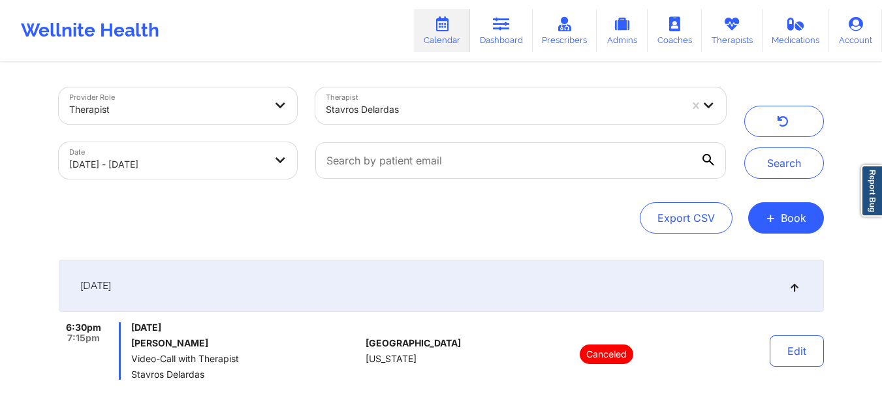 This screenshot has width=882, height=413. Describe the element at coordinates (871, 191) in the screenshot. I see `a: Report Bug` at that location.